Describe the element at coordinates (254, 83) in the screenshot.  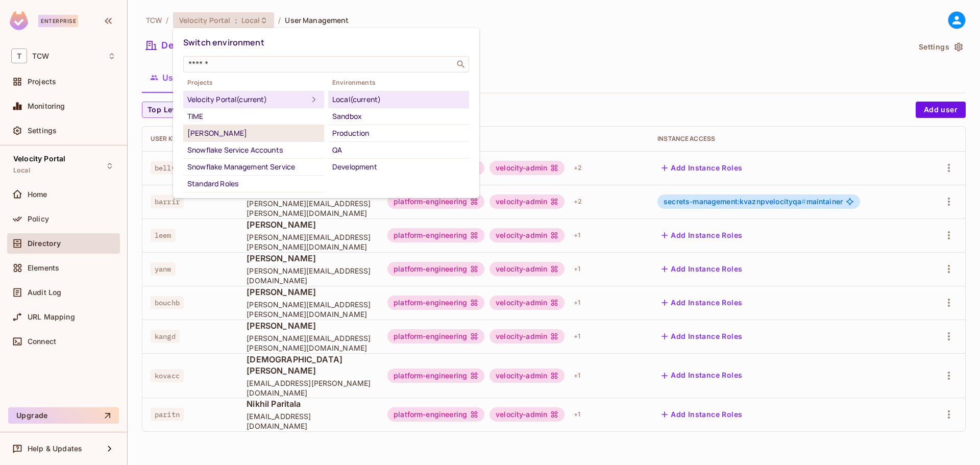
I see `span: Projects` at that location.